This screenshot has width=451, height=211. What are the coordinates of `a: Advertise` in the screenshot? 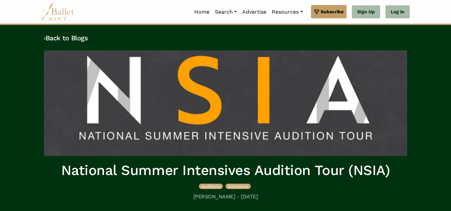 It's located at (254, 12).